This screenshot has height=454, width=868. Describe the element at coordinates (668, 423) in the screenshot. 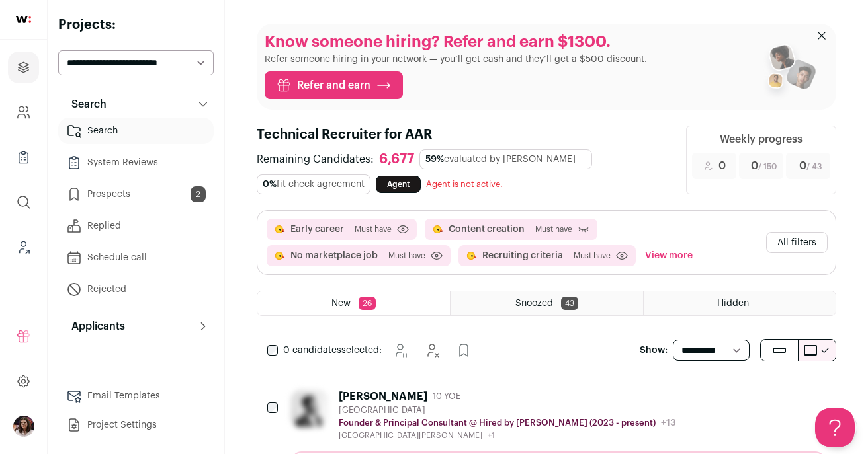

I see `span: +13` at that location.